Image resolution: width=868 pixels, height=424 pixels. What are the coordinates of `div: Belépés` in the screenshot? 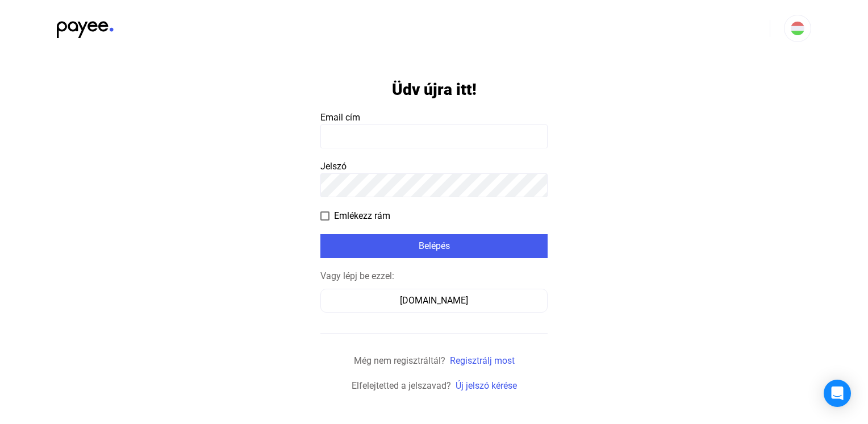 It's located at (434, 246).